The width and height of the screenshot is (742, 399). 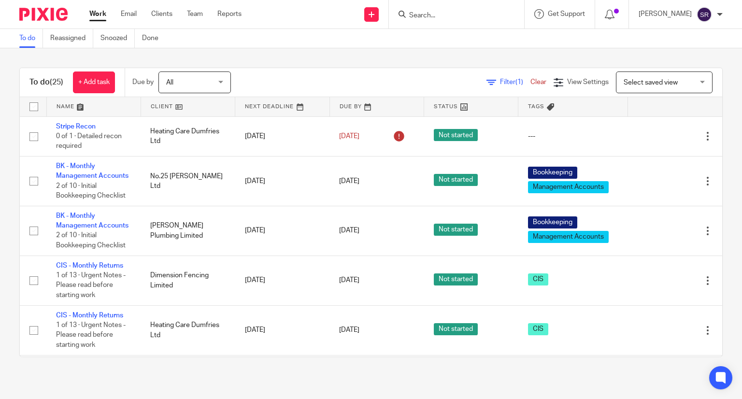 I want to click on a: Clear, so click(x=538, y=82).